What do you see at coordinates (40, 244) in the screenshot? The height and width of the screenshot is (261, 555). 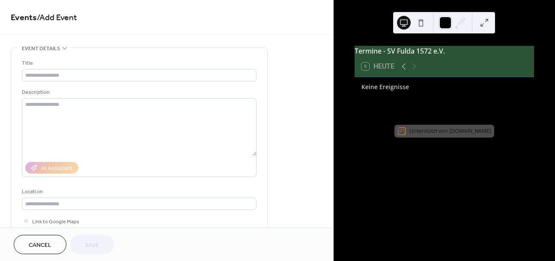 I see `button: Cancel` at bounding box center [40, 244].